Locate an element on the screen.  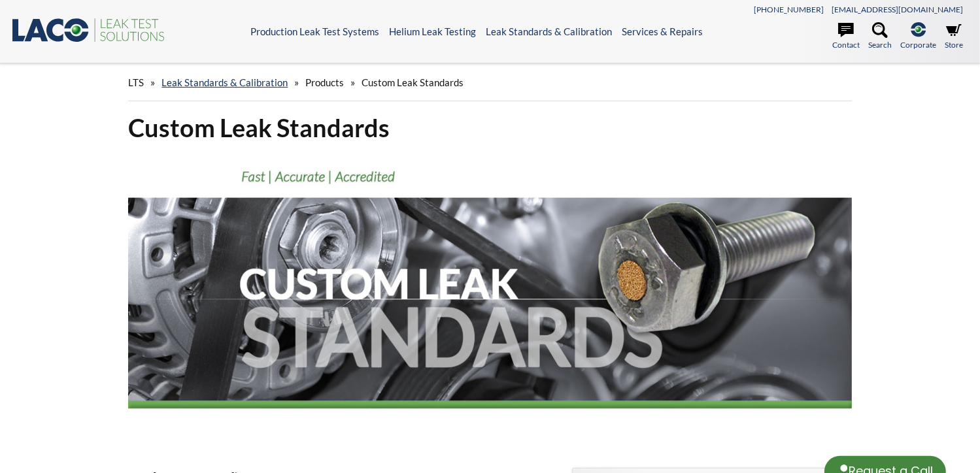
a: Helium Leak Testing is located at coordinates (432, 32).